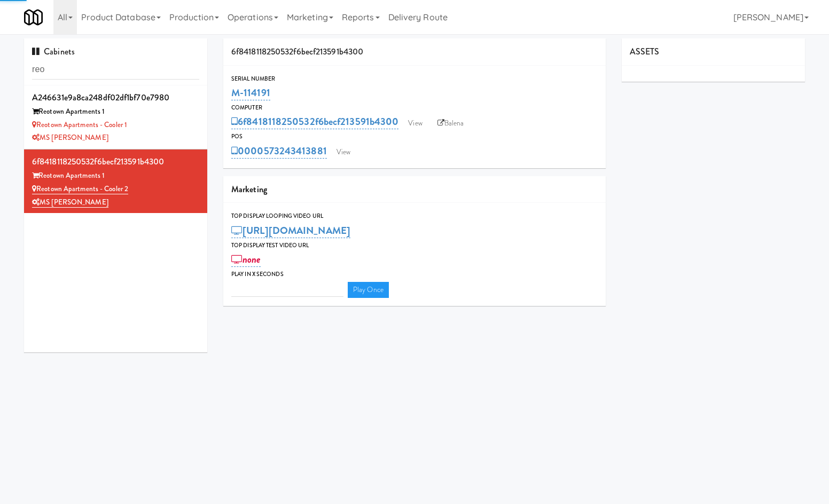  What do you see at coordinates (246, 259) in the screenshot?
I see `a: none` at bounding box center [246, 259].